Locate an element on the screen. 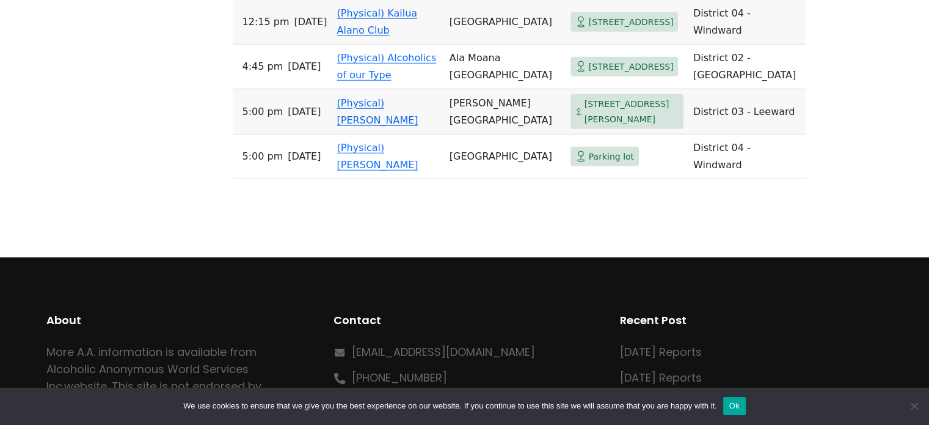 The width and height of the screenshot is (929, 425). span: We use cookies to ensure that we give you the best experience on our website. If you continue to ... is located at coordinates (450, 406).